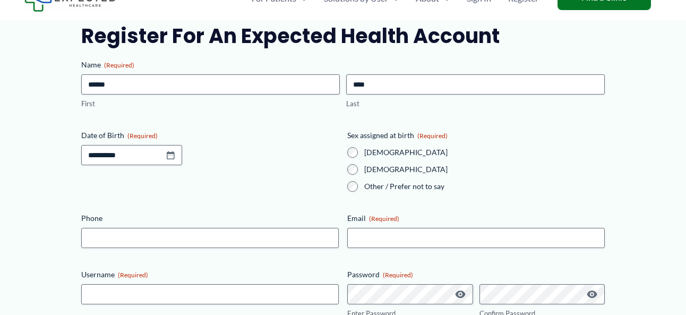 This screenshot has width=686, height=315. I want to click on label: Other / Prefer not to say, so click(484, 186).